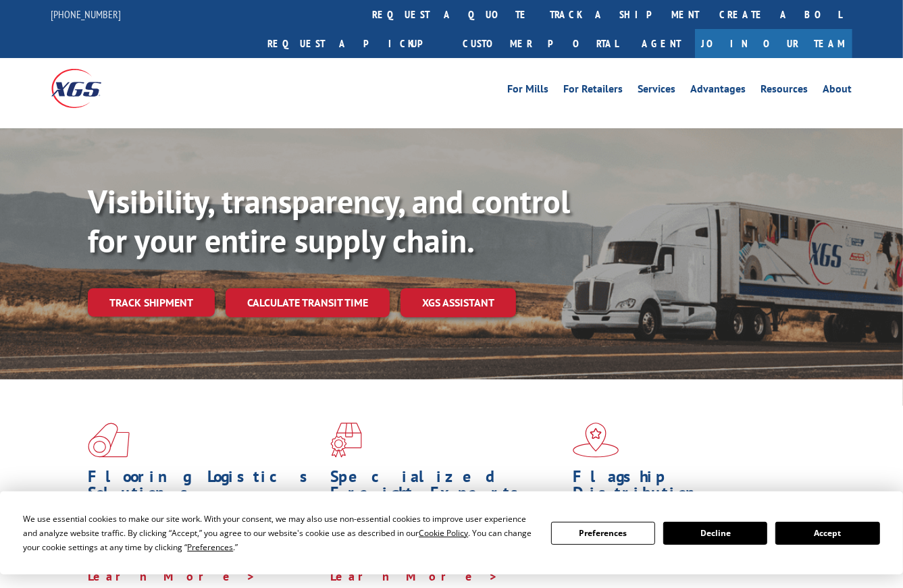  I want to click on b: Visibility, transparency, and control for your entire supply chain., so click(329, 221).